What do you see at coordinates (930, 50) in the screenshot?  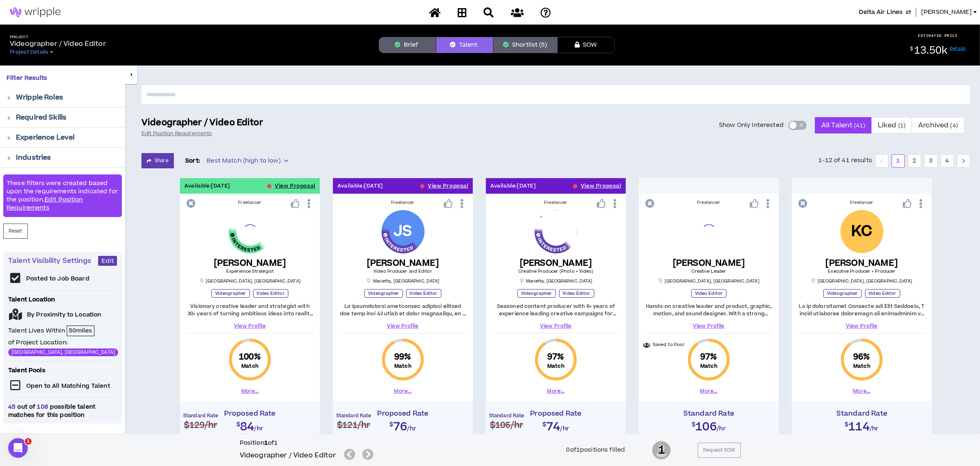 I see `span: 13.50k` at bounding box center [930, 50].